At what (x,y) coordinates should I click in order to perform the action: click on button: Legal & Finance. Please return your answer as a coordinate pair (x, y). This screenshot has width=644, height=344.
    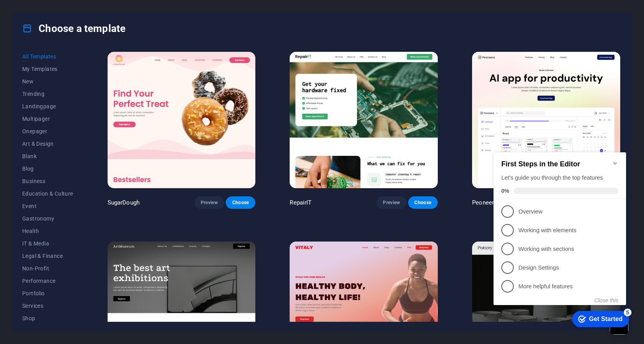
    Looking at the image, I should click on (47, 256).